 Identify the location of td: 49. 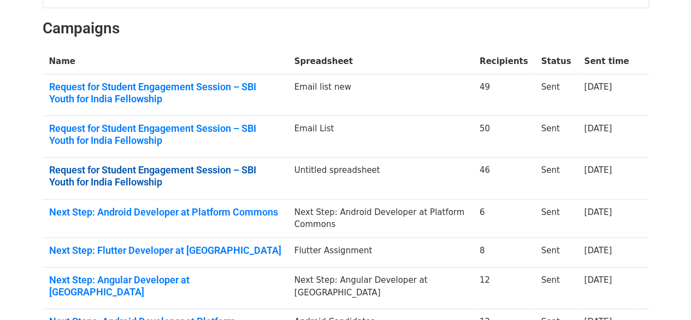
(504, 95).